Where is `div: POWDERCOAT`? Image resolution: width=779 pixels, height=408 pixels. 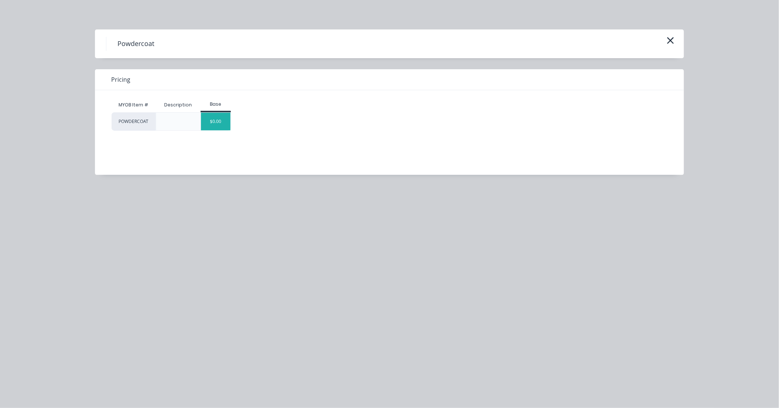
div: POWDERCOAT is located at coordinates (134, 121).